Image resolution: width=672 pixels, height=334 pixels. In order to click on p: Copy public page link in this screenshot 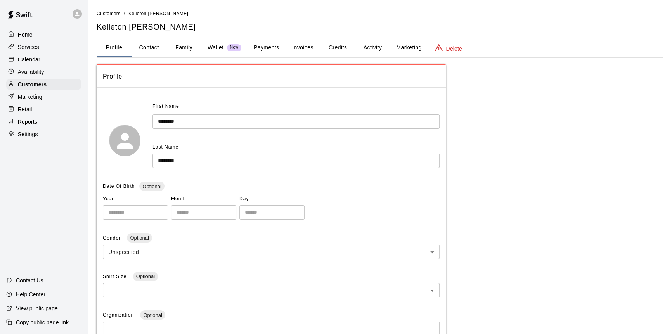, I will do `click(42, 322)`.